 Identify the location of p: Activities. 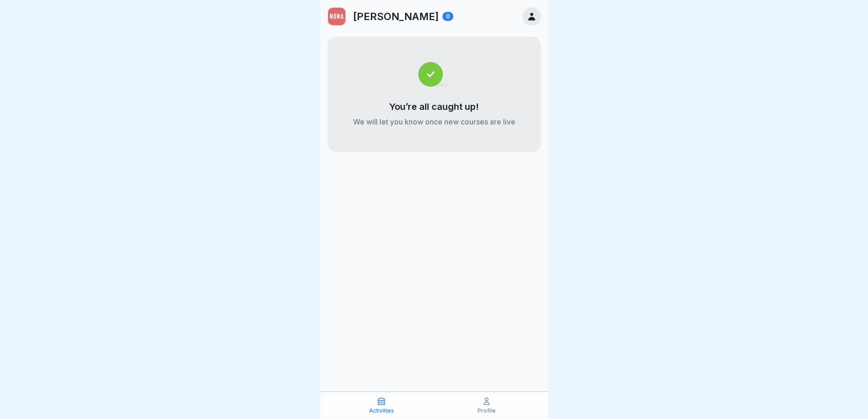
(382, 410).